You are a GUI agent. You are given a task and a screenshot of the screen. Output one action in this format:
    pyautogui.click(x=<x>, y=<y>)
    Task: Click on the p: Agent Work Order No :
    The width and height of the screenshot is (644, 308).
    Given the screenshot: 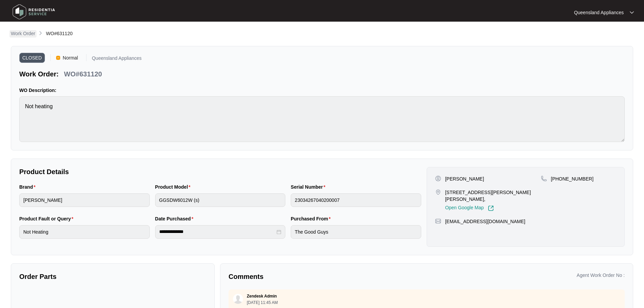 What is the action you would take?
    pyautogui.click(x=601, y=275)
    